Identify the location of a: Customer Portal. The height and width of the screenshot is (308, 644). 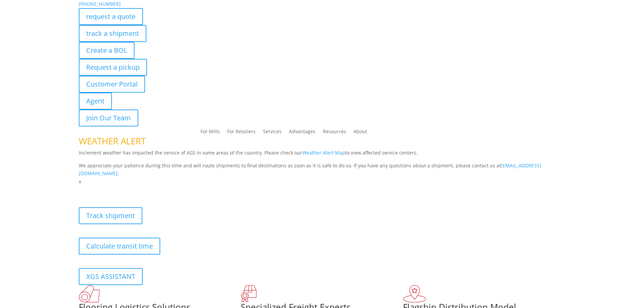
(112, 84).